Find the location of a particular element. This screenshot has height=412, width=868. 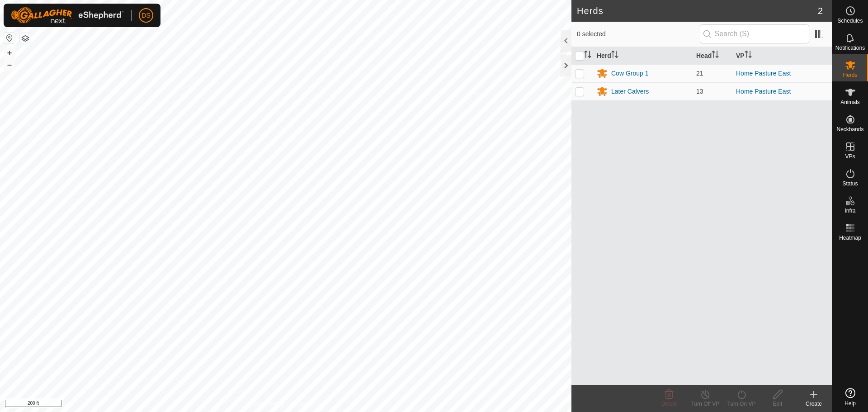

span: 13 is located at coordinates (700, 91).